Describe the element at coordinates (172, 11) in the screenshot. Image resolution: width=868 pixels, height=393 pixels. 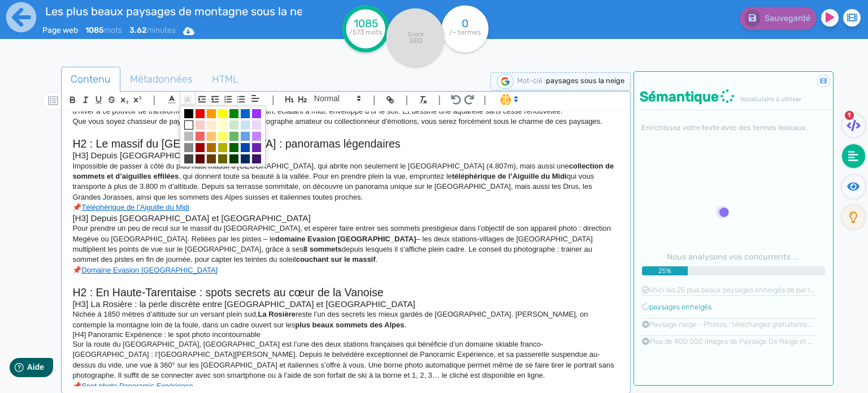
I see `input: title` at that location.